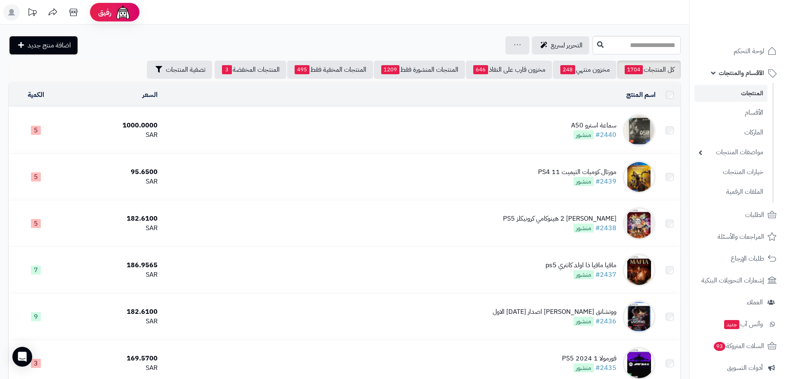 Image resolution: width=786 pixels, height=379 pixels. Describe the element at coordinates (123, 12) in the screenshot. I see `img: ai-face.png` at that location.